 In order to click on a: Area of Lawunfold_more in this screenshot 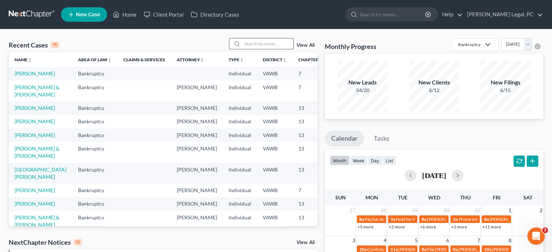, I will do `click(95, 59)`.